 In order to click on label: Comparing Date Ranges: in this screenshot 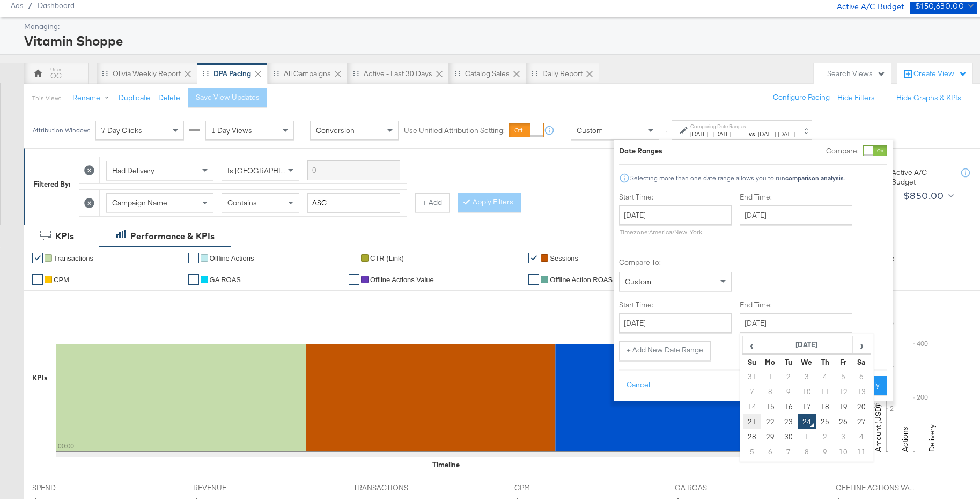, I will do `click(719, 124)`.